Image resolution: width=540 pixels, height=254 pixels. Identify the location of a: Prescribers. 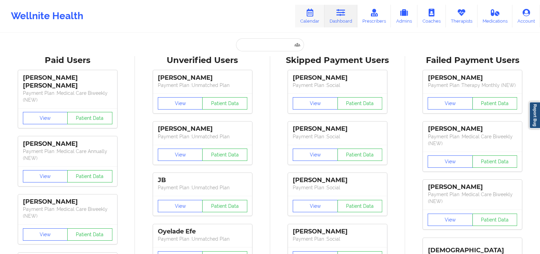
(374, 16).